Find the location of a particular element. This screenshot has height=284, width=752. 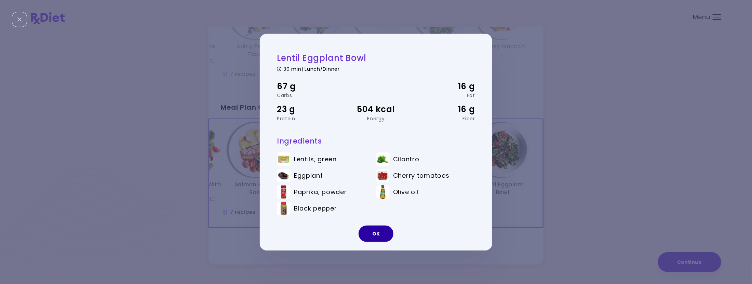

div: Protein is located at coordinates (310, 118).